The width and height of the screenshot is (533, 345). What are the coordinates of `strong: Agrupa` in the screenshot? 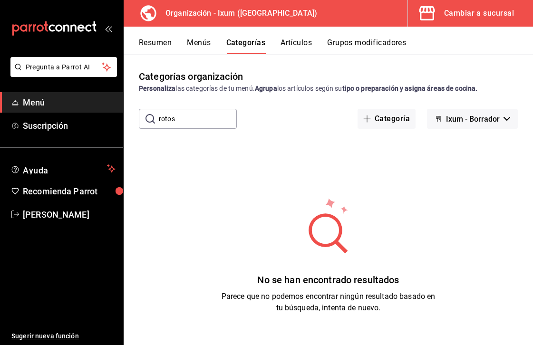 It's located at (266, 88).